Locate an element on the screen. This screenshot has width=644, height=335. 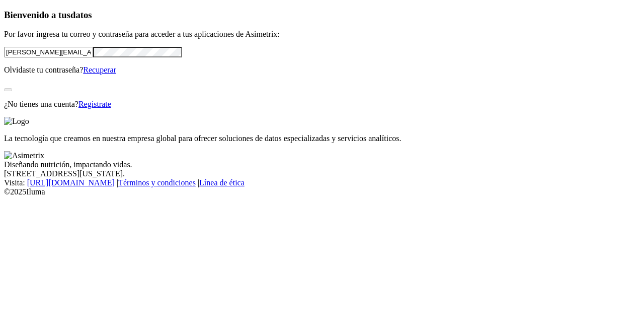
p: Olvidaste tu contraseña? is located at coordinates (322, 70).